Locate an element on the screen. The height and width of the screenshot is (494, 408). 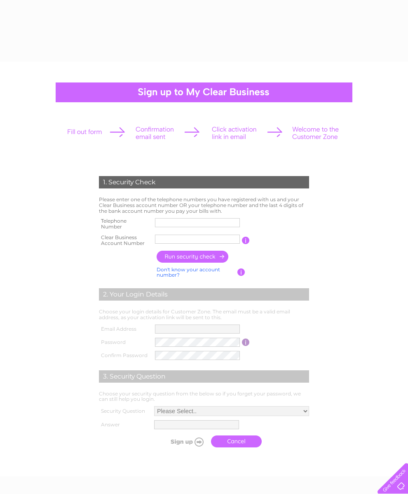
th: Confirm Password is located at coordinates (125, 356).